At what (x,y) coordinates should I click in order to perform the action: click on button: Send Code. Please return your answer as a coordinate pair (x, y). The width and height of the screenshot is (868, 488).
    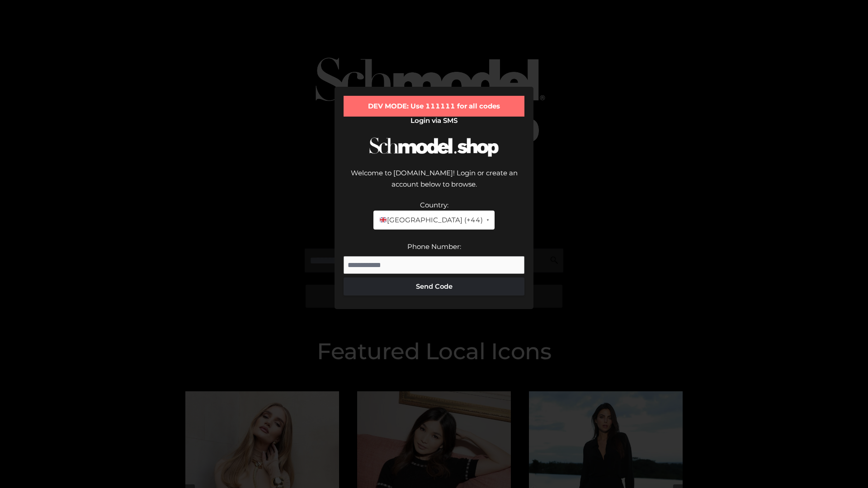
    Looking at the image, I should click on (434, 286).